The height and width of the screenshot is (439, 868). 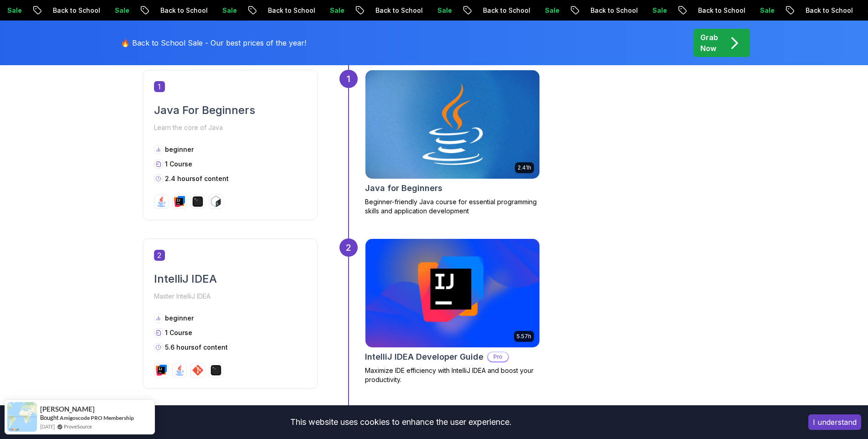 I want to click on p: 5.57h, so click(x=524, y=337).